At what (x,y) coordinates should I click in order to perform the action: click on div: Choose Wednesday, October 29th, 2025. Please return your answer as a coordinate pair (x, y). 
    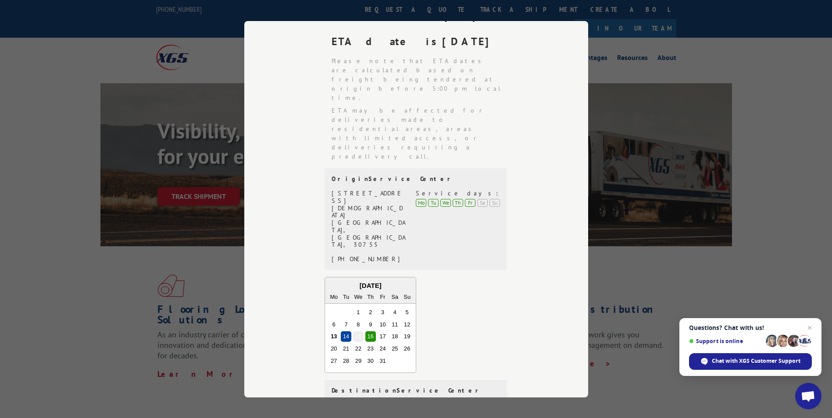
    Looking at the image, I should click on (358, 361).